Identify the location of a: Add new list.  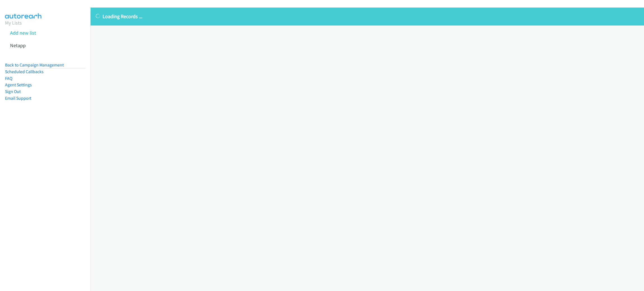
(23, 33).